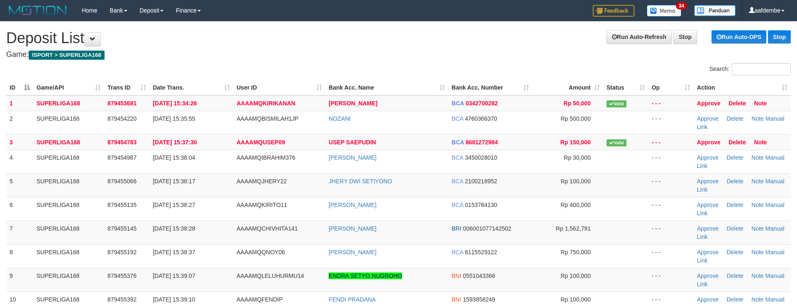  Describe the element at coordinates (270, 276) in the screenshot. I see `span: AAAAMQLELUHURMU14` at that location.